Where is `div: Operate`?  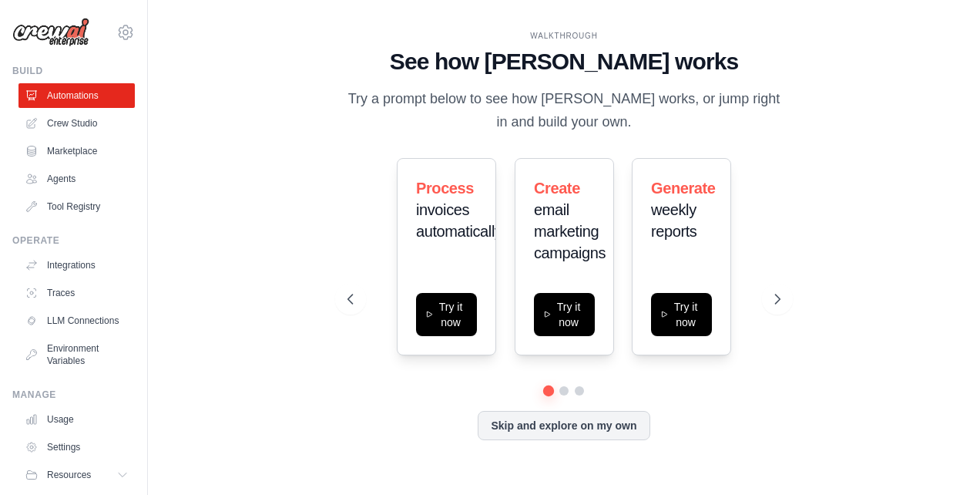 div: Operate is located at coordinates (73, 240).